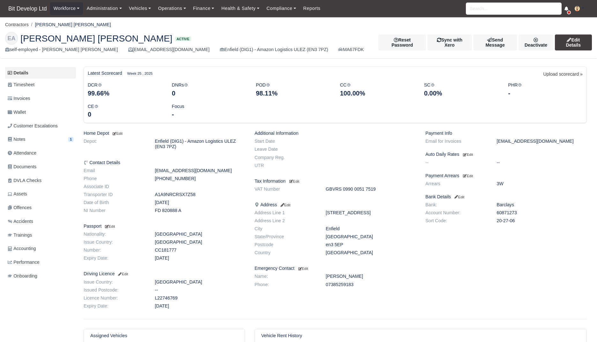  Describe the element at coordinates (461, 89) in the screenshot. I see `div: SC` at that location.